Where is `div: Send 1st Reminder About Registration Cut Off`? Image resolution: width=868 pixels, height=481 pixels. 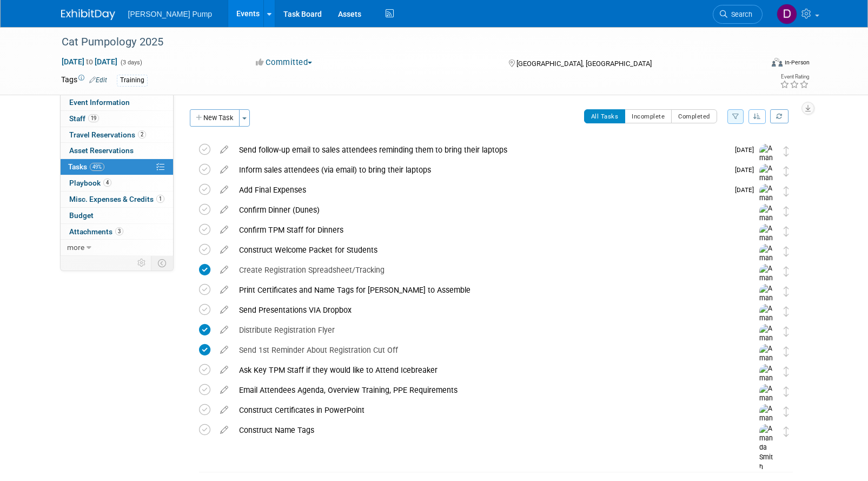
div: Send 1st Reminder About Registration Cut Off is located at coordinates (486, 350).